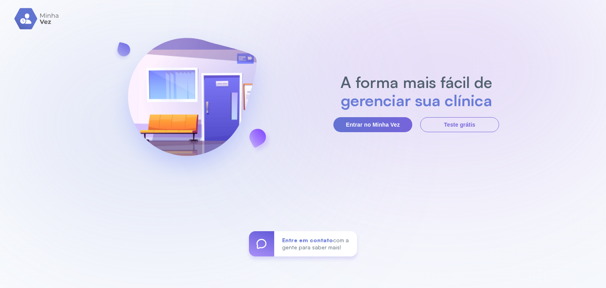 This screenshot has width=606, height=288. Describe the element at coordinates (416, 100) in the screenshot. I see `h2: gerenciar sua clínica` at that location.